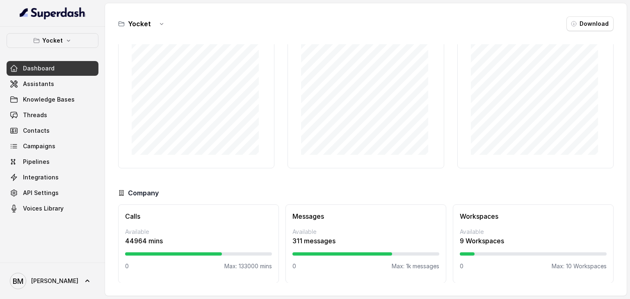  What do you see at coordinates (52, 209) in the screenshot?
I see `a: Voices Library` at bounding box center [52, 209].